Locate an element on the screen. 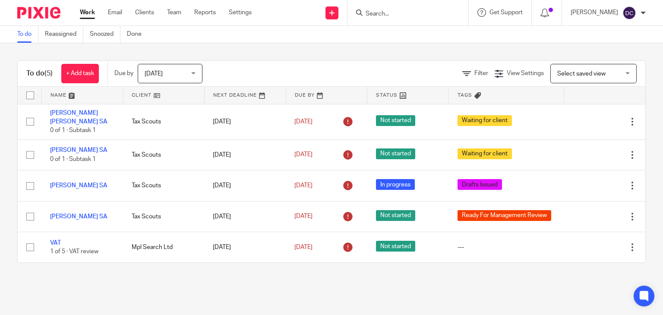 This screenshot has height=315, width=663. span: Filter is located at coordinates (481, 73).